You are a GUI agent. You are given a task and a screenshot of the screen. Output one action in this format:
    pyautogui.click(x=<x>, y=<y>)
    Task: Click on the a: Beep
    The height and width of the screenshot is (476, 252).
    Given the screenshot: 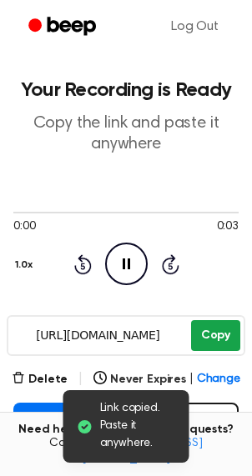 What is the action you would take?
    pyautogui.click(x=63, y=27)
    